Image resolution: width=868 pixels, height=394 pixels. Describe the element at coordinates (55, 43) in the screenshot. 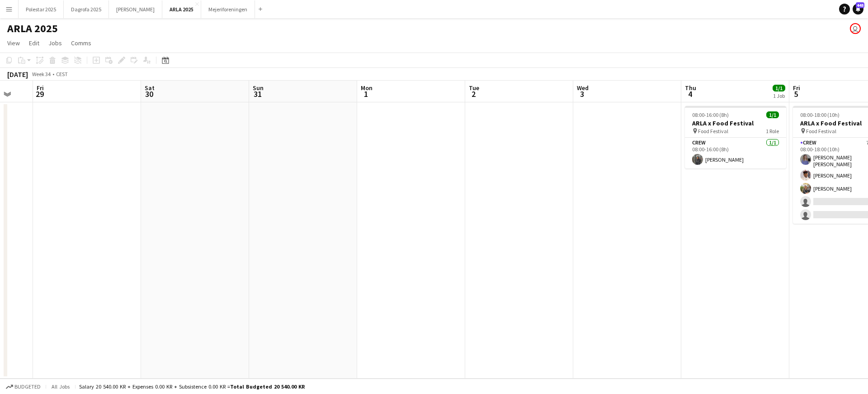

I see `span: Jobs` at that location.